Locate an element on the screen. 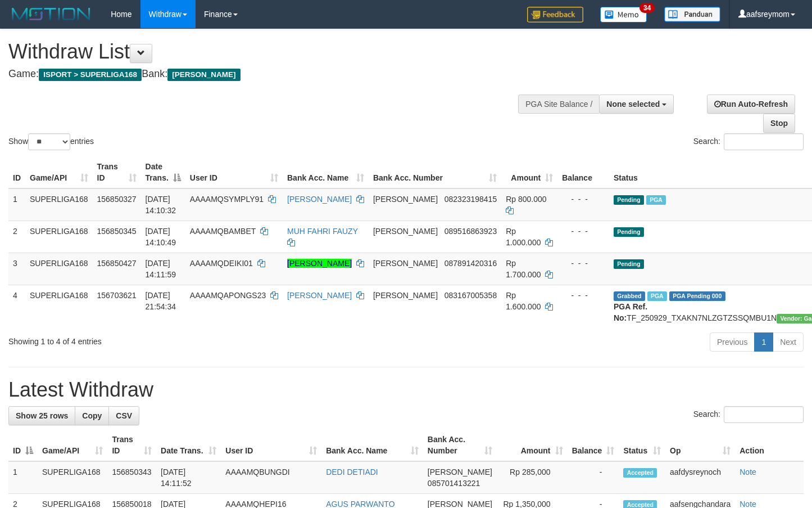  a: Show 25 rows is located at coordinates (42, 415).